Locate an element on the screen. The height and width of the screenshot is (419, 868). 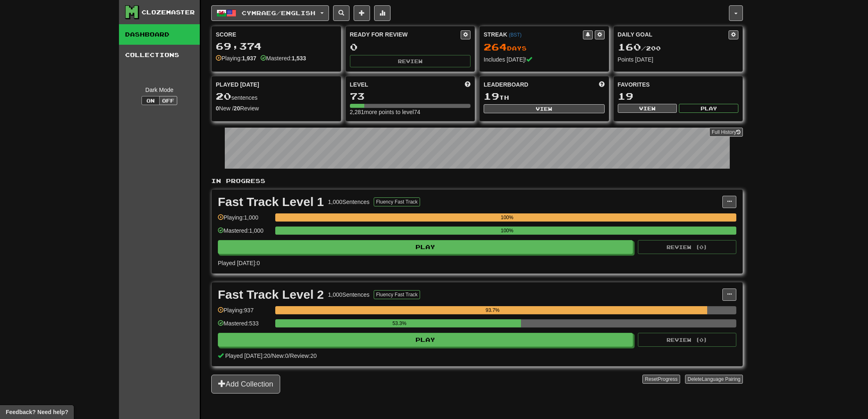
div: 69,374 is located at coordinates (276, 46).